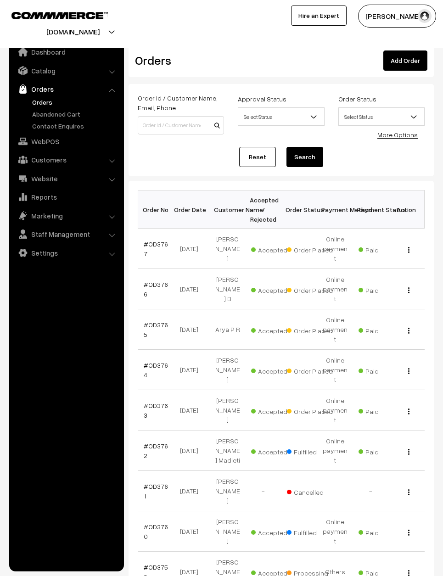 Image resolution: width=443 pixels, height=576 pixels. I want to click on label: Approval Status, so click(262, 99).